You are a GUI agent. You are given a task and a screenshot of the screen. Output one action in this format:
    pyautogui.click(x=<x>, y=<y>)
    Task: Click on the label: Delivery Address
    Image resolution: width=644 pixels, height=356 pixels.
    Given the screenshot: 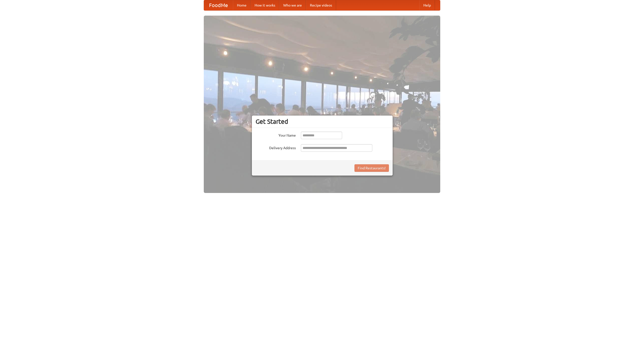 What is the action you would take?
    pyautogui.click(x=275, y=147)
    